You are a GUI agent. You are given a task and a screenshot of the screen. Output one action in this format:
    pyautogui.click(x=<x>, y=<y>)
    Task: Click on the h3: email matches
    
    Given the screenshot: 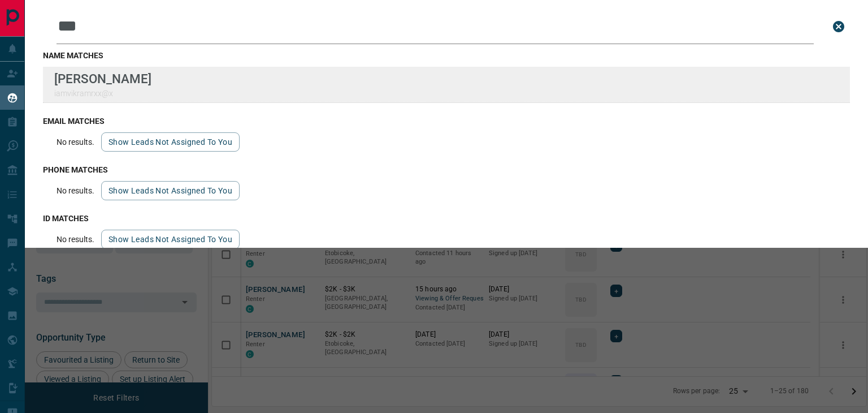 What is the action you would take?
    pyautogui.click(x=446, y=121)
    